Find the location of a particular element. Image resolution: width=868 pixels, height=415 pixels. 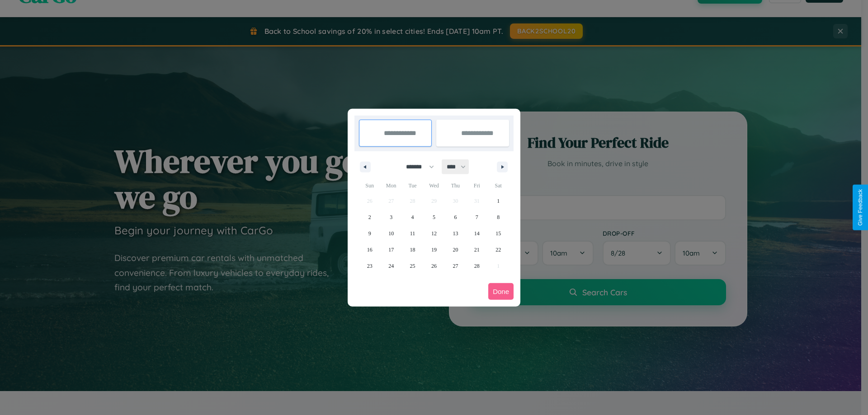

span: 7 is located at coordinates (477, 218).